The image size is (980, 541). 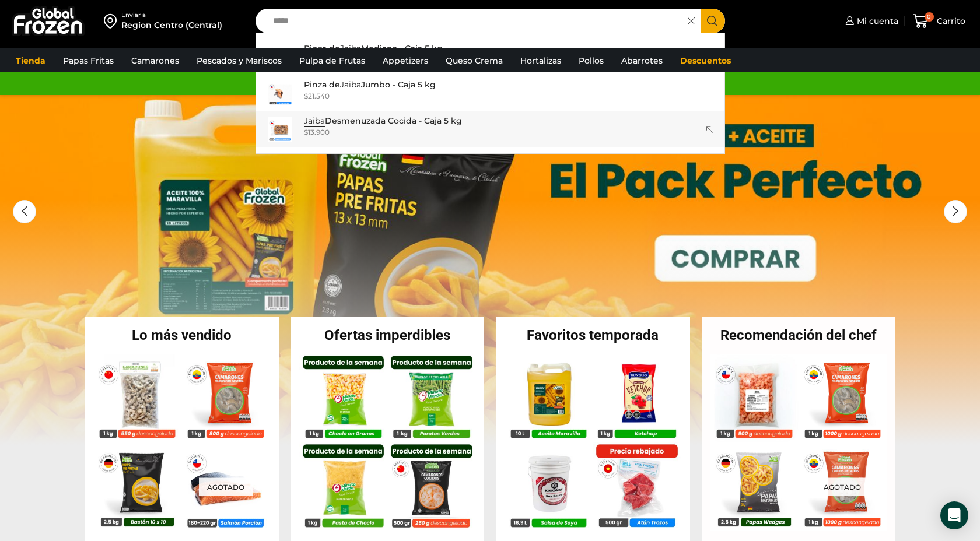 What do you see at coordinates (955, 212) in the screenshot?
I see `div: Next slide` at bounding box center [955, 212].